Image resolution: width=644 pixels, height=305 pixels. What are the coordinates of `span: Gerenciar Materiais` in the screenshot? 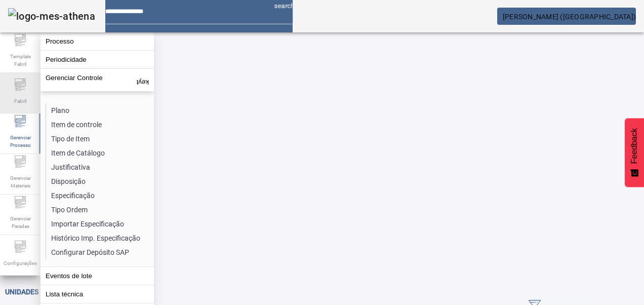 It's located at (20, 182).